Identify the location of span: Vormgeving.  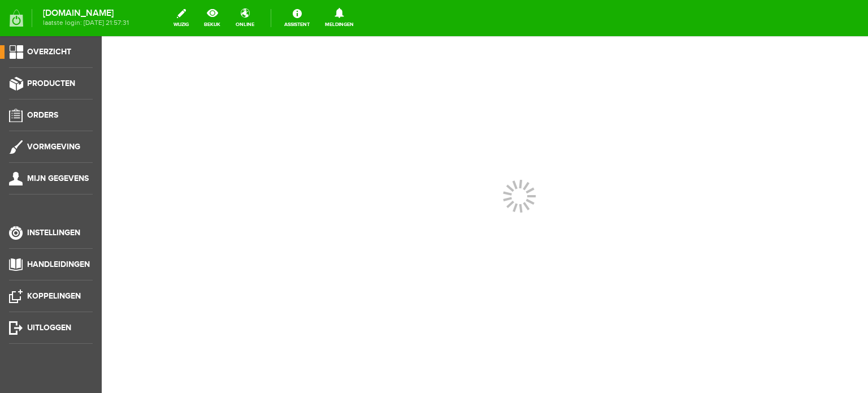
(54, 147).